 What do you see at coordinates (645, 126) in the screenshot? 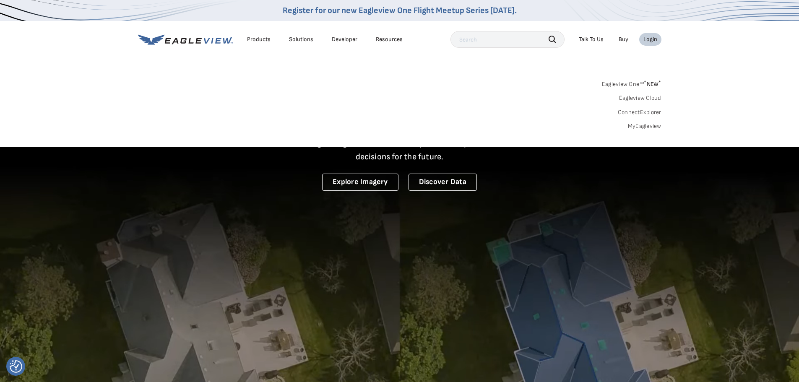
I see `a: MyEagleview` at bounding box center [645, 126].